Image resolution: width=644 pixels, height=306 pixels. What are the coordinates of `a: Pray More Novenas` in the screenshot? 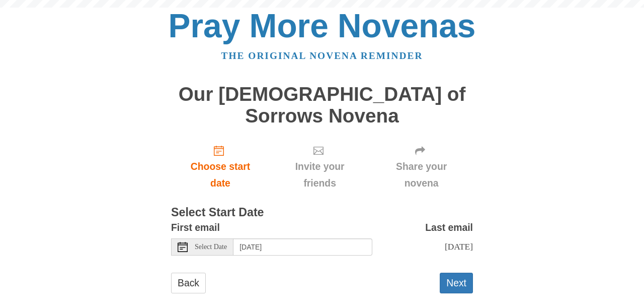 It's located at (322, 26).